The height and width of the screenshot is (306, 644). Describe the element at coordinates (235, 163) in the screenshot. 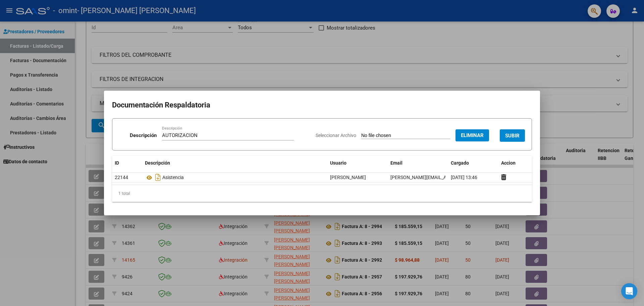

I see `datatable-header-cell: Descripción` at that location.